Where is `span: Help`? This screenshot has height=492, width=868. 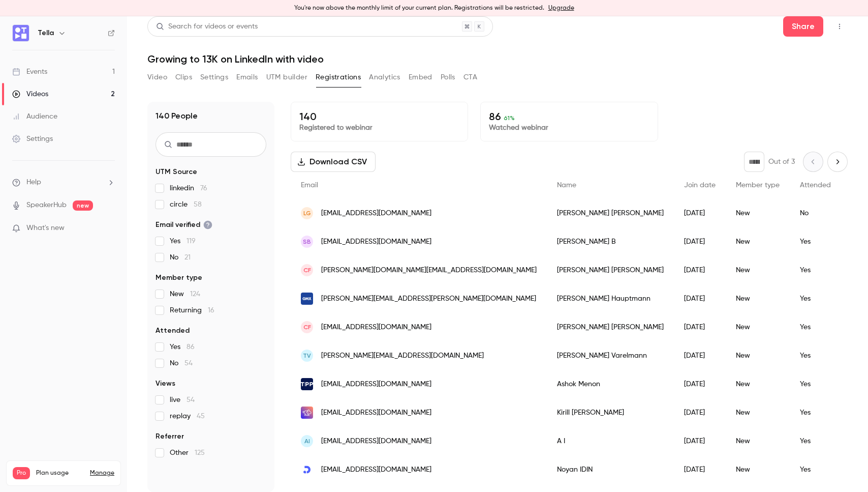
span: Help is located at coordinates (34, 182).